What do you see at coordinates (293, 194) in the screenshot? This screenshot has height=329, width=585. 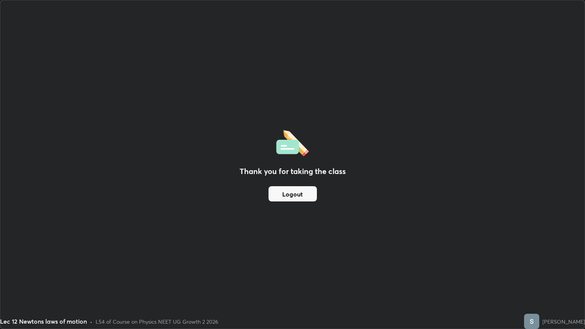 I see `button: Logout` at bounding box center [293, 194].